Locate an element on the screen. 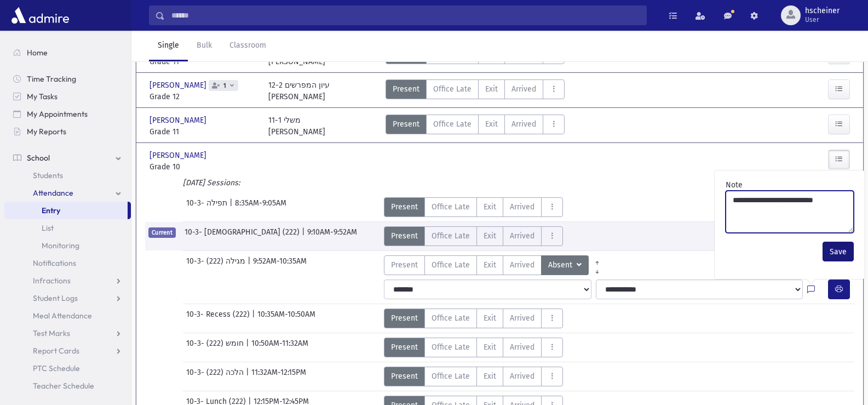 The height and width of the screenshot is (405, 868). span: 1 is located at coordinates (224, 86).